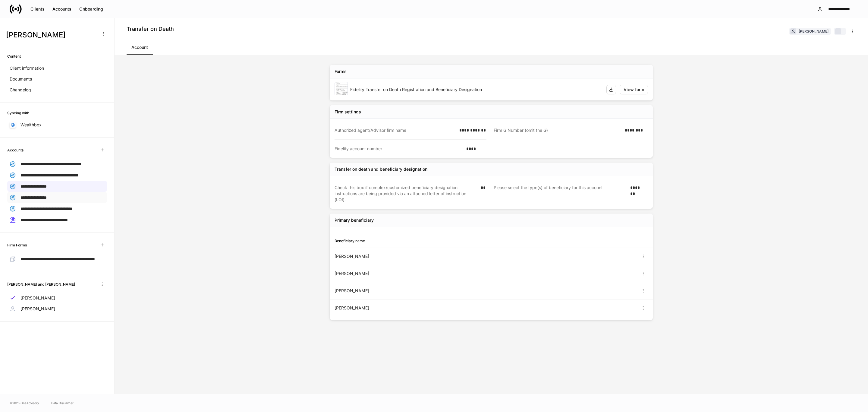 This screenshot has width=868, height=412. Describe the element at coordinates (14, 56) in the screenshot. I see `h6: Content` at that location.